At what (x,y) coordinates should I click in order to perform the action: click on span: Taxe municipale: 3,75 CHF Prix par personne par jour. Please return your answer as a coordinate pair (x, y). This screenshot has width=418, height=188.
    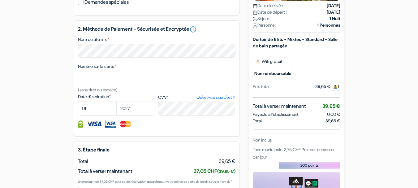
    Looking at the image, I should click on (293, 153).